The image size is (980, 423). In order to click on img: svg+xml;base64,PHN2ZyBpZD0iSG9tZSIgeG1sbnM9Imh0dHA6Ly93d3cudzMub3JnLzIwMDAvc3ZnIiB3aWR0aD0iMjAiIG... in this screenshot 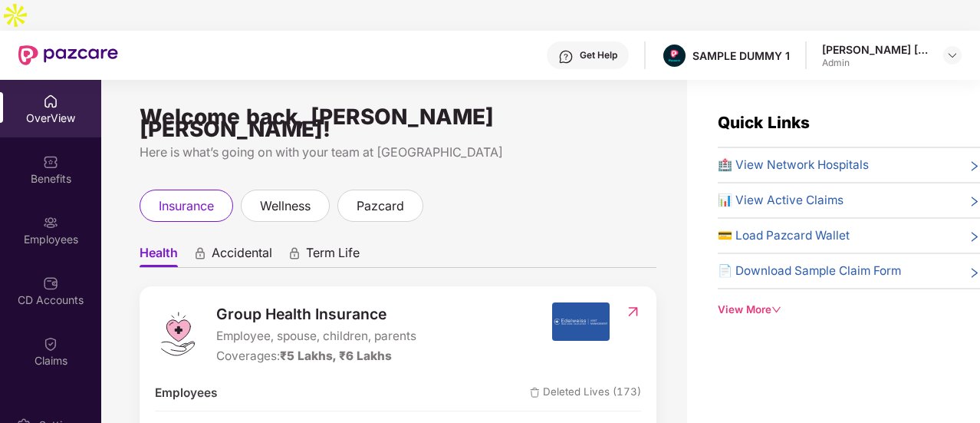, I will do `click(51, 102)`.